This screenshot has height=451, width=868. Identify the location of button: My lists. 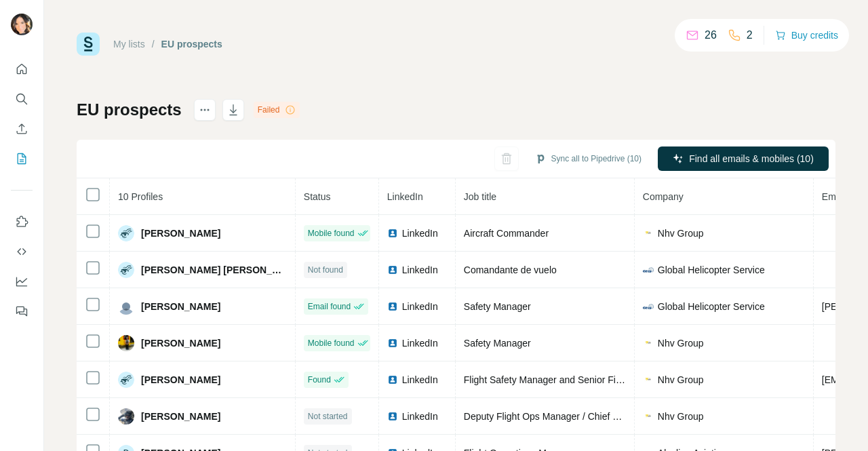
(22, 159).